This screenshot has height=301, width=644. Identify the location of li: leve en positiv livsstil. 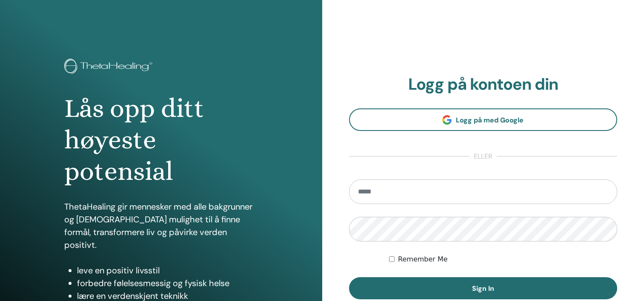
(168, 271).